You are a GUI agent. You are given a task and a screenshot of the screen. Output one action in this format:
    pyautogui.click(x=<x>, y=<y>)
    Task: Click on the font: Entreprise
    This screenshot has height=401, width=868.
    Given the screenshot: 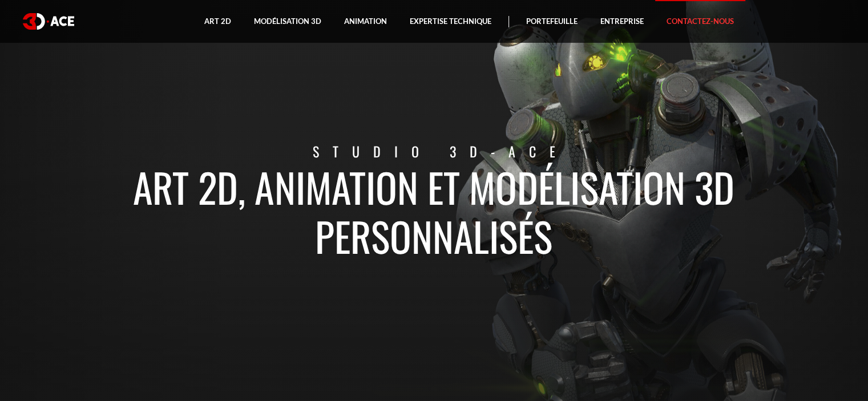 What is the action you would take?
    pyautogui.click(x=622, y=21)
    